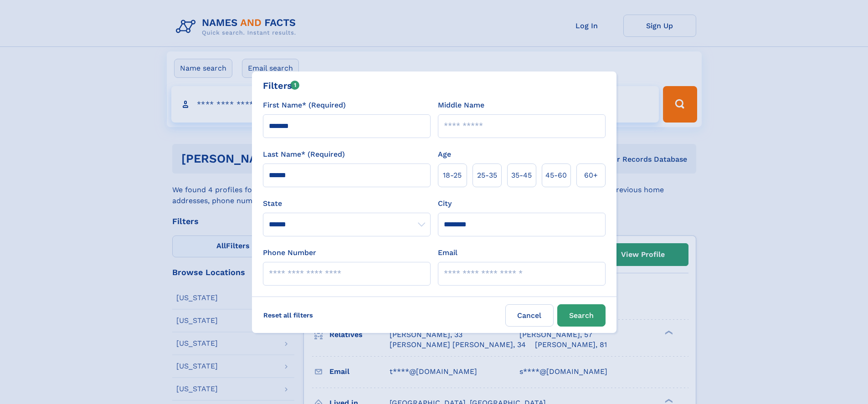 The height and width of the screenshot is (404, 868). What do you see at coordinates (591, 175) in the screenshot?
I see `span: 60+` at bounding box center [591, 175].